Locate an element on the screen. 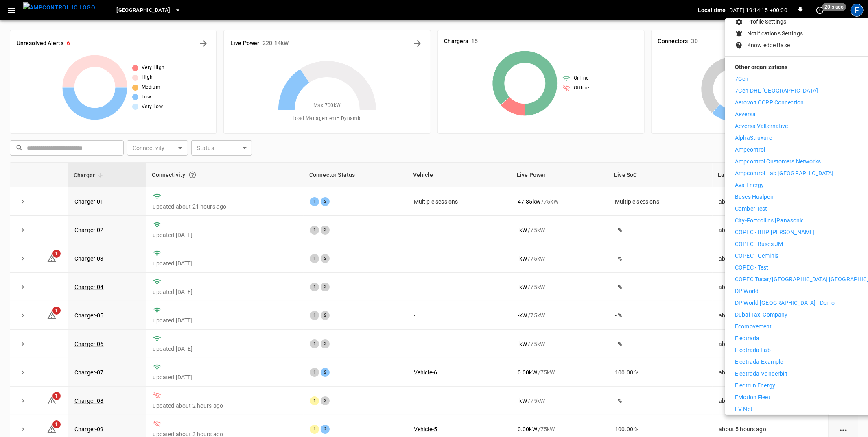 This screenshot has height=437, width=868. p: Notifications Settings is located at coordinates (775, 33).